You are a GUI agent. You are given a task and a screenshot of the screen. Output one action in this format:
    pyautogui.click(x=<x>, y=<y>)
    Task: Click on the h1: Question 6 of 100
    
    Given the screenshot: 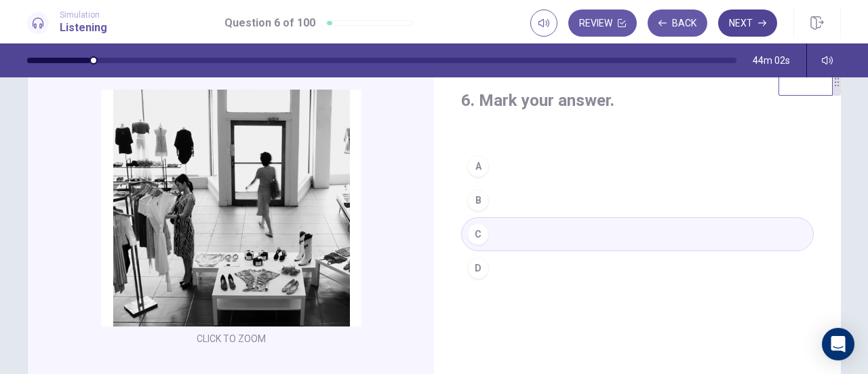 What is the action you would take?
    pyautogui.click(x=270, y=23)
    